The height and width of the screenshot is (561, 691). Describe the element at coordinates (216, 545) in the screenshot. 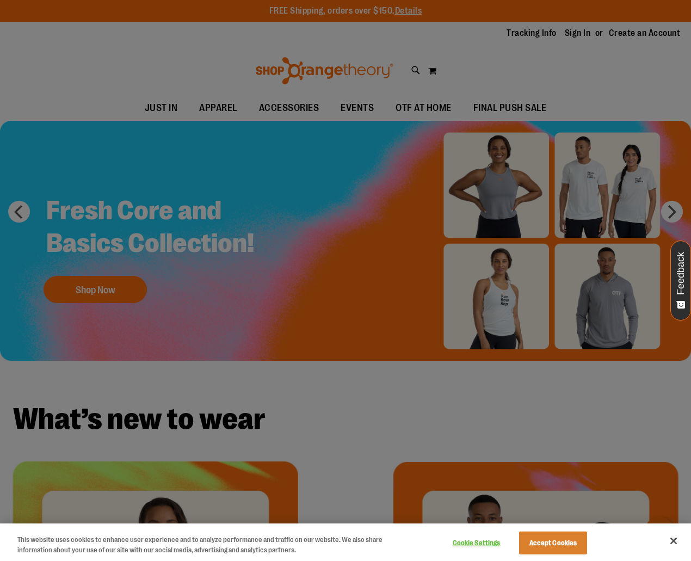

I see `div: This website uses cookies to enhance user experience and to analyze performance and traffic on ou...` at that location.